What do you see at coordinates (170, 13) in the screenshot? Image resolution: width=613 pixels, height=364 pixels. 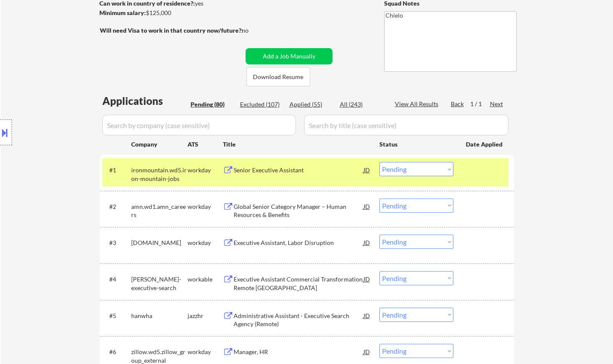 I see `div: $125,000` at bounding box center [170, 13].